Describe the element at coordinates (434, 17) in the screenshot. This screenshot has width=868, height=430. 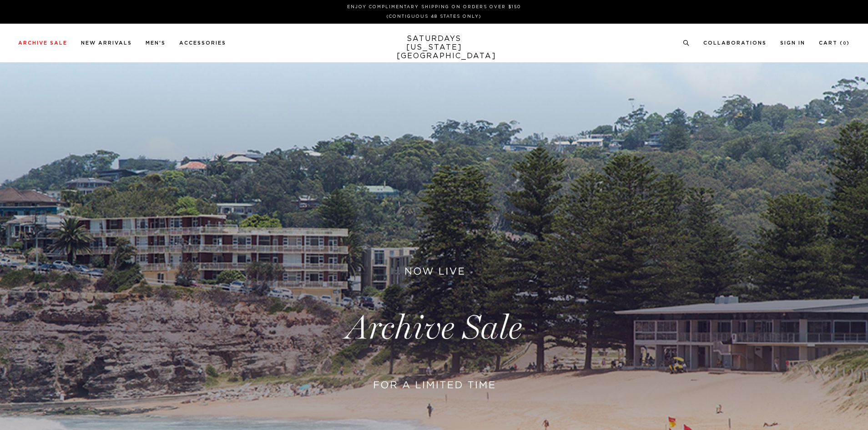
I see `p: (Contiguous 48 States Only)` at that location.